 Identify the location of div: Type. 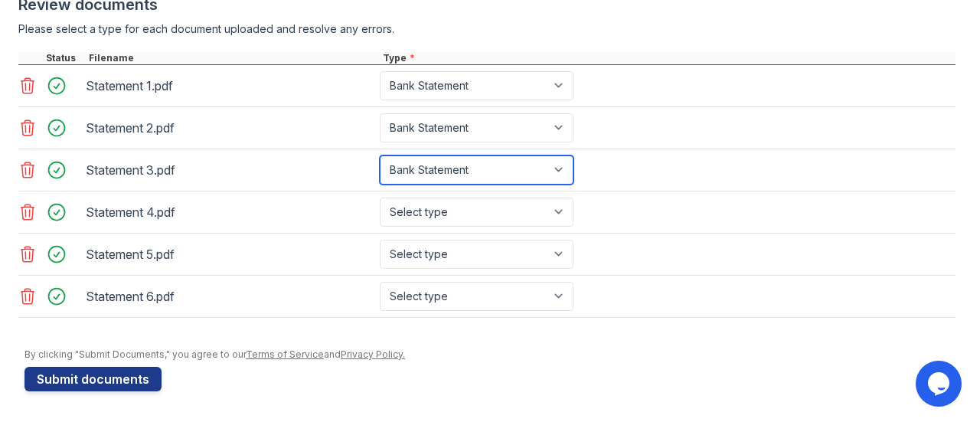
(668, 59).